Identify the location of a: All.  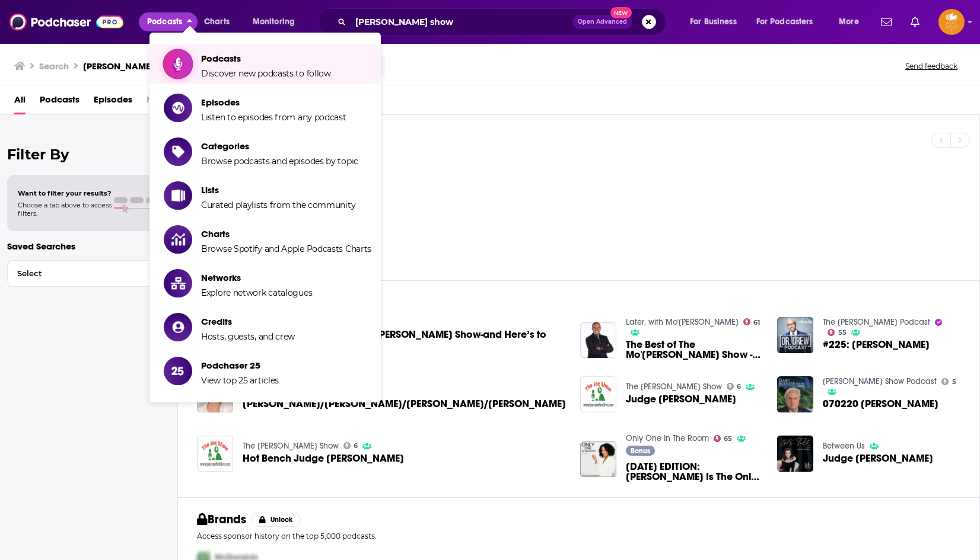
(20, 102).